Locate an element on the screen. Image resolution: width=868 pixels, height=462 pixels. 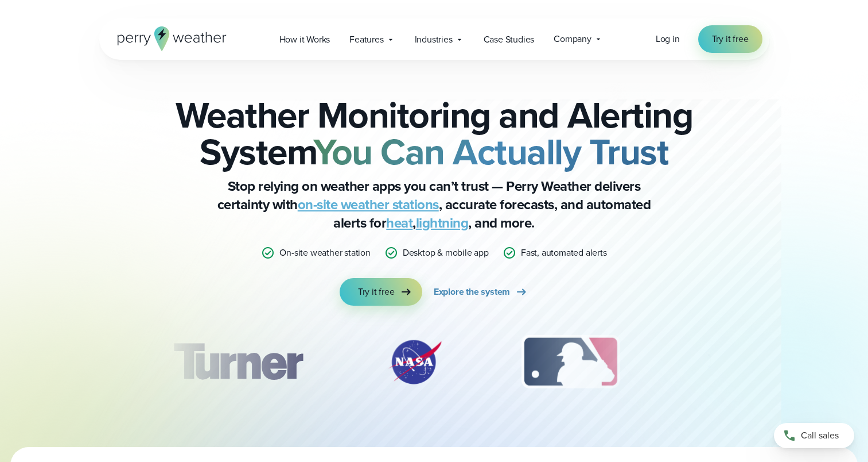
a: Call sales is located at coordinates (815, 436).